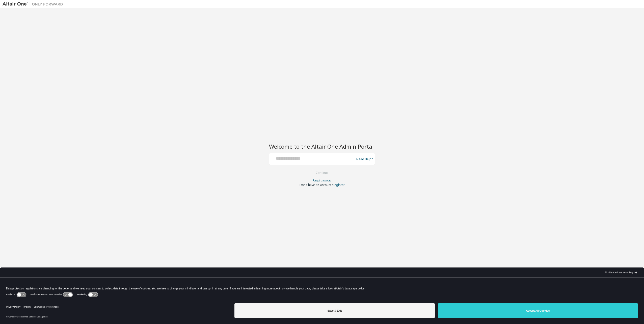 The image size is (644, 324). Describe the element at coordinates (322, 181) in the screenshot. I see `a: Forgot password` at that location.